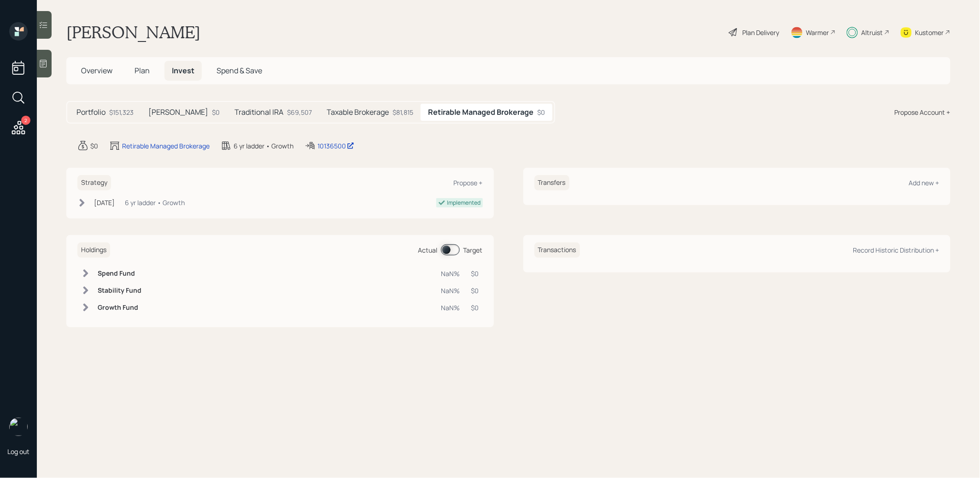 This screenshot has width=980, height=478. Describe the element at coordinates (473, 250) in the screenshot. I see `div: Target` at that location.